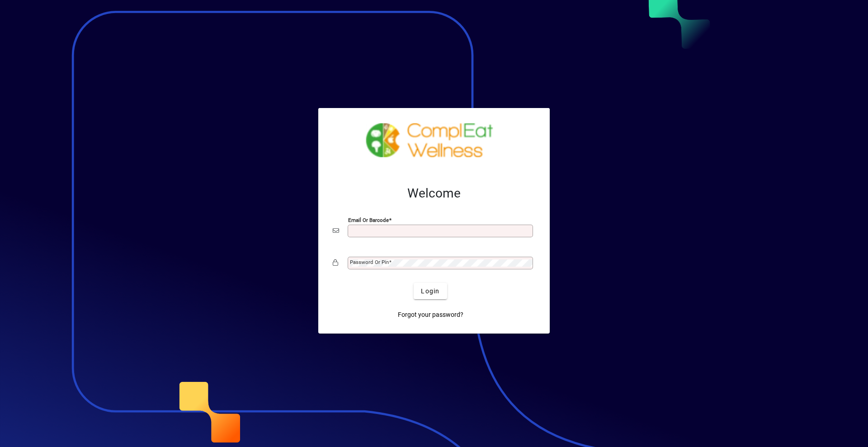  What do you see at coordinates (369, 262) in the screenshot?
I see `mat-label: Password or Pin` at bounding box center [369, 262].